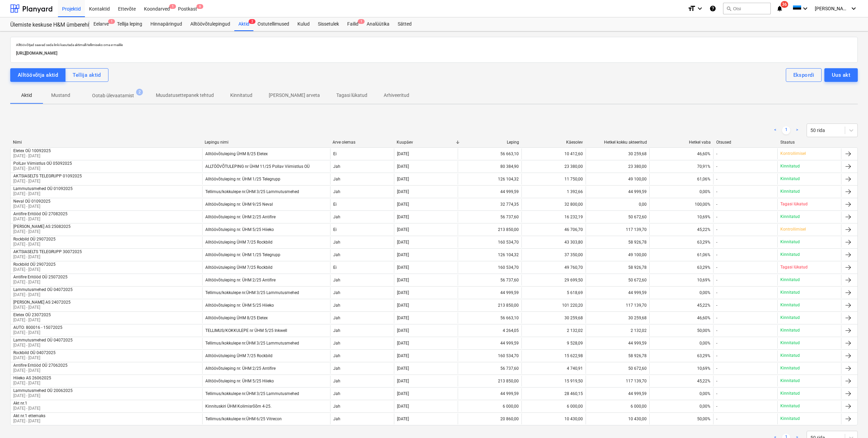 The height and width of the screenshot is (438, 868). Describe the element at coordinates (252, 343) in the screenshot. I see `div: Tellimus/kokkulepe nr.ÜHM 3/25 Lammutusmehed` at that location.